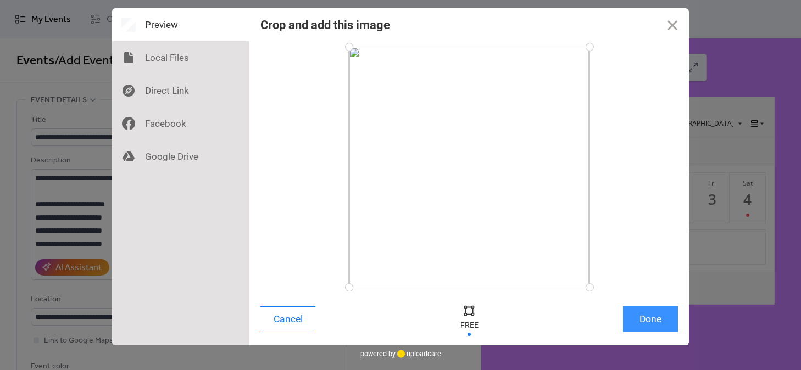 The height and width of the screenshot is (370, 801). Describe the element at coordinates (650, 319) in the screenshot. I see `button: Done` at that location.